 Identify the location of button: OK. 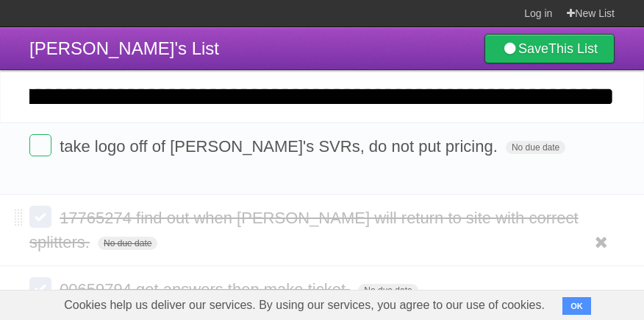
(576, 305).